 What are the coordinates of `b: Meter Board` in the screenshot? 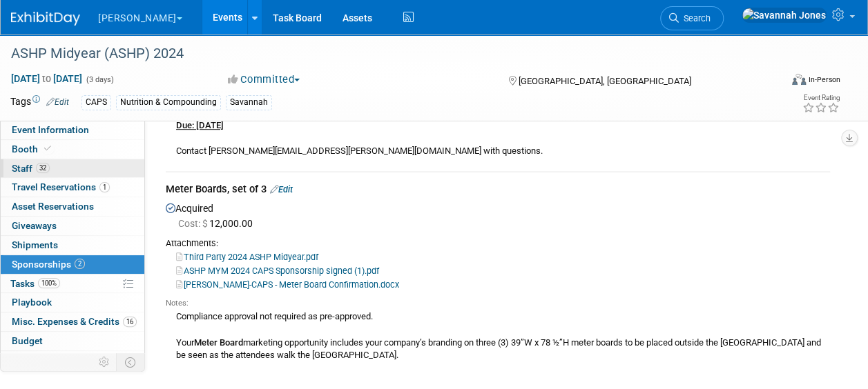 It's located at (218, 343).